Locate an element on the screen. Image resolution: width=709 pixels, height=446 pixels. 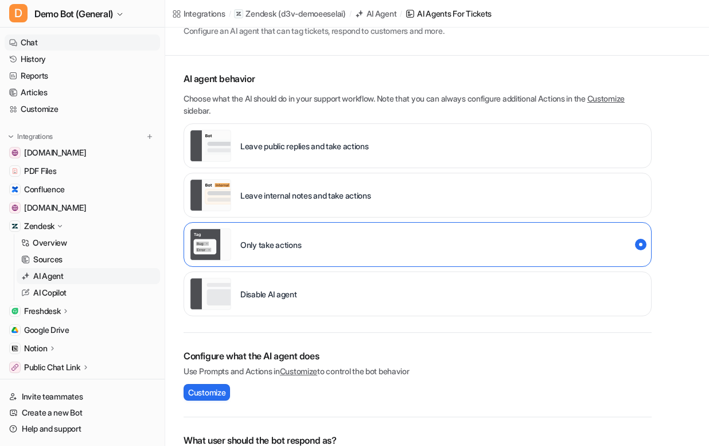
img: Public Chat Link is located at coordinates (15, 367).